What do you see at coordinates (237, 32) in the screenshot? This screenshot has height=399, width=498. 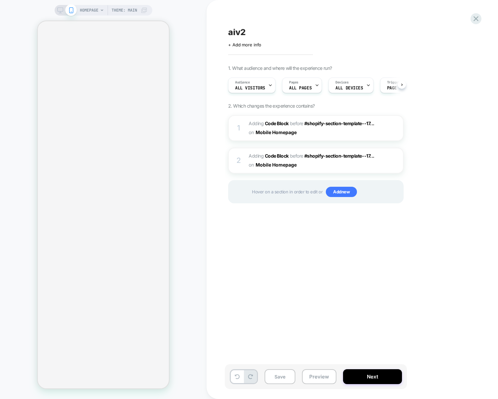 I see `span: aiv2` at bounding box center [237, 32].